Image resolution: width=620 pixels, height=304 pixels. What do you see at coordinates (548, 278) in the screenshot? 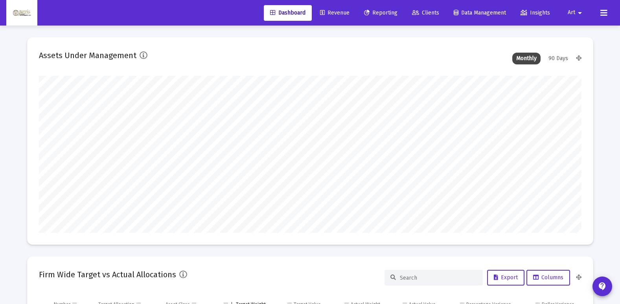
I see `span: Columns` at bounding box center [548, 278].